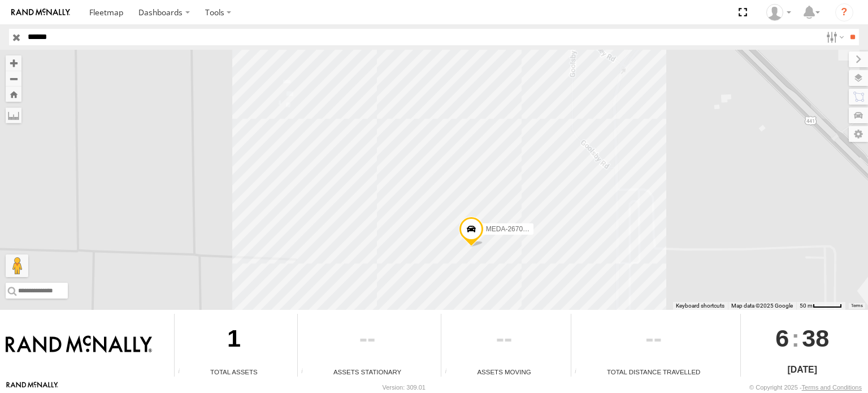  I want to click on button: Map Scale: 50 m per 48 pixels, so click(820, 306).